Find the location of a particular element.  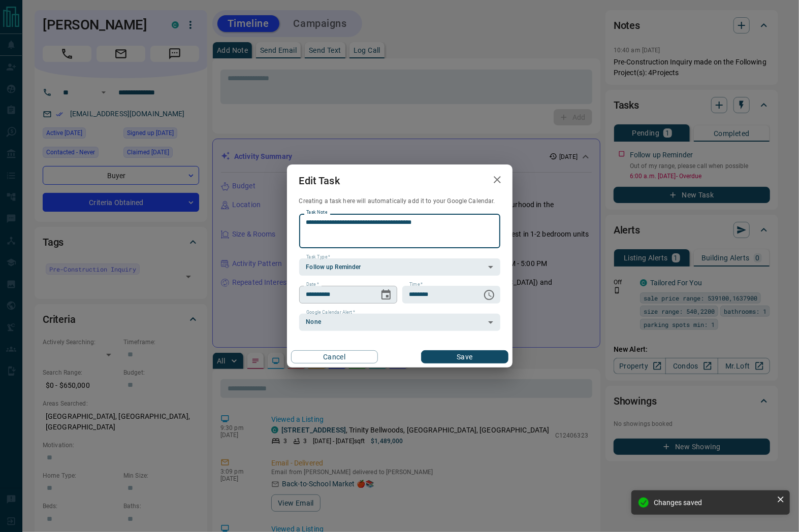

p: Creating a task here will automatically add it to your Google Calendar. is located at coordinates (400, 201).